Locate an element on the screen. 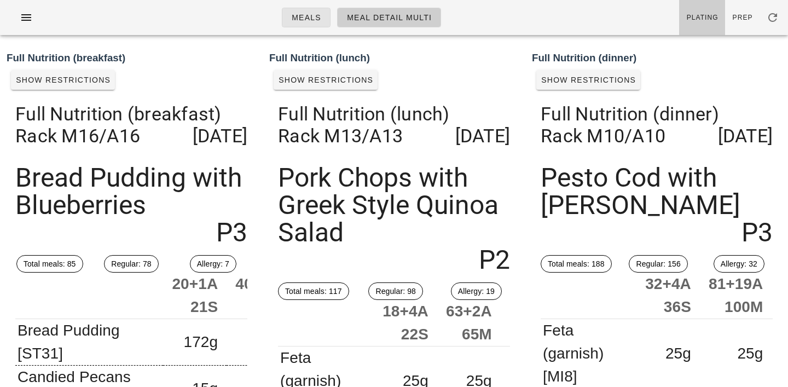 This screenshot has width=788, height=387. h3: Full Nutrition (lunch) is located at coordinates (394, 58).